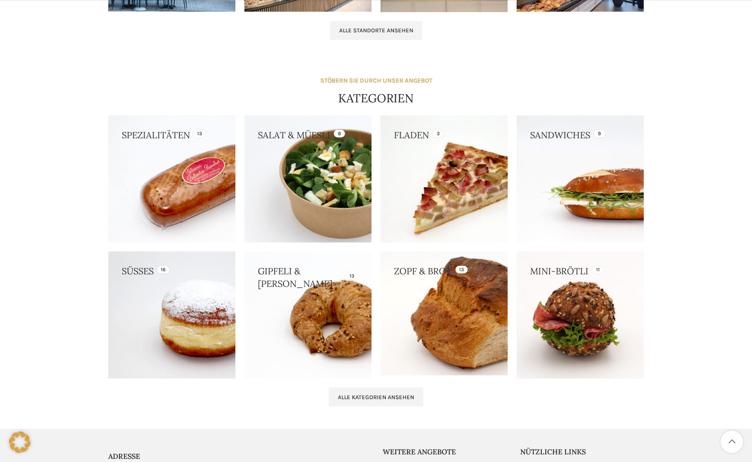 Image resolution: width=752 pixels, height=462 pixels. I want to click on span: Alle Standorte ansehen, so click(376, 31).